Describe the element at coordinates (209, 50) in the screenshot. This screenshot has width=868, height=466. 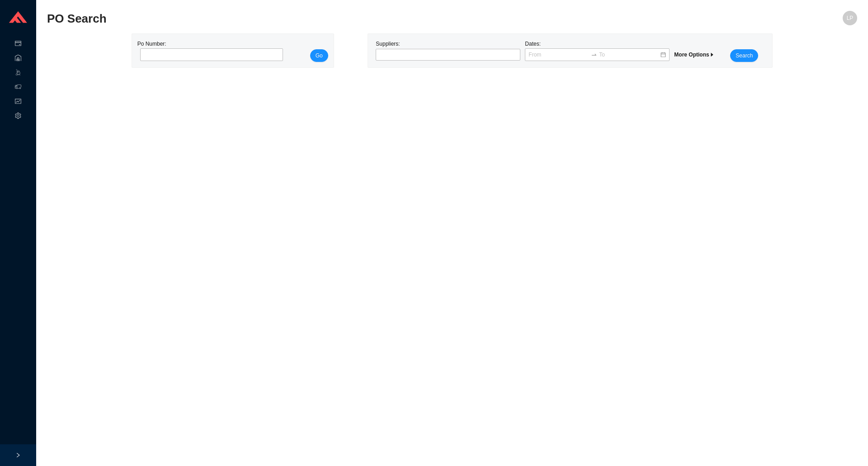
I see `div: Po Number:` at that location.